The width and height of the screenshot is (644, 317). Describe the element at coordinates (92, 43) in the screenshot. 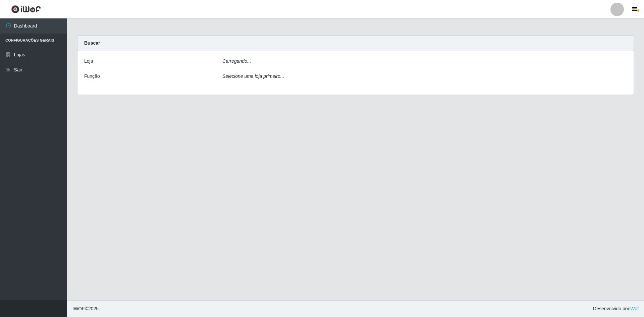

I see `strong: Buscar` at that location.